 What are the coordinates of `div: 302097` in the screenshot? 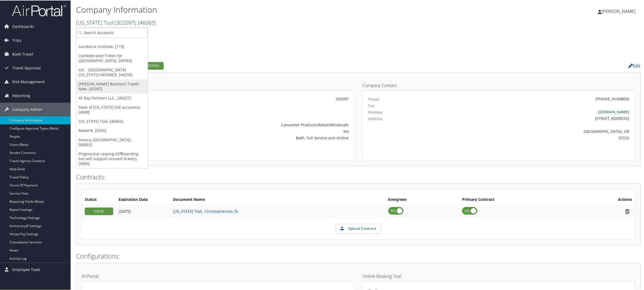 It's located at (263, 98).